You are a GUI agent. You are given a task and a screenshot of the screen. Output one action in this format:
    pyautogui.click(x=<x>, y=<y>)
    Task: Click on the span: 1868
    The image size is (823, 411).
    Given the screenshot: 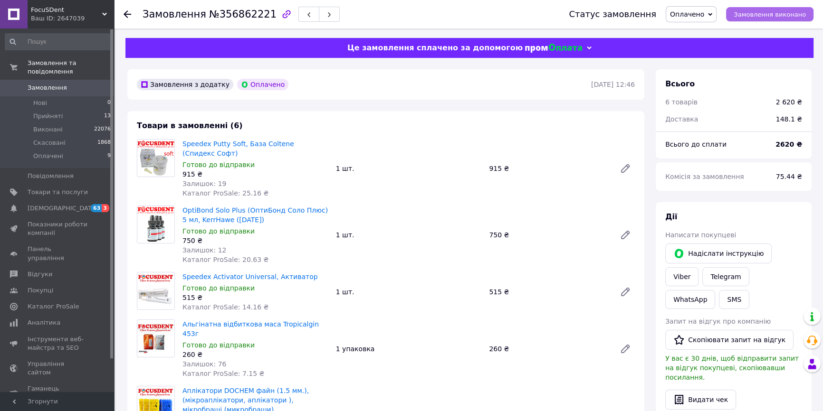 What is the action you would take?
    pyautogui.click(x=104, y=143)
    